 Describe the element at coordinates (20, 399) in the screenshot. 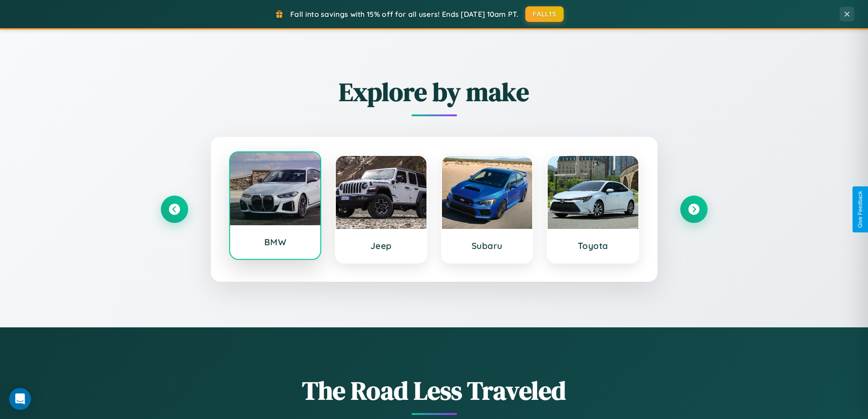

I see `div: Open Intercom Messenger` at that location.